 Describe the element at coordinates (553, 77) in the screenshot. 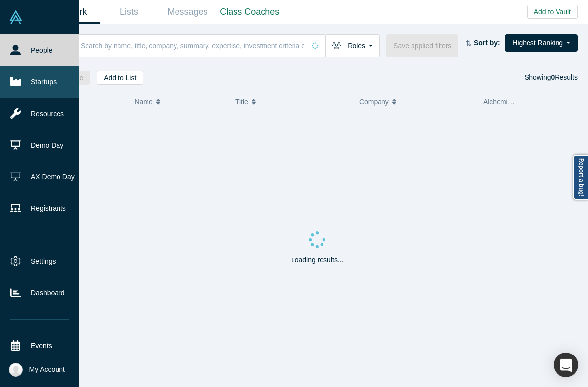

I see `strong: 0` at that location.